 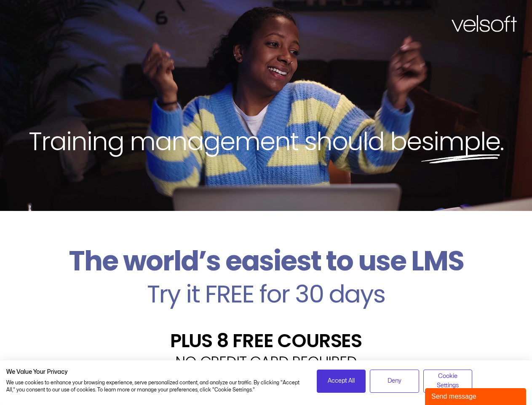 I want to click on h2: PLUS 8 FREE COURSES, so click(x=266, y=340).